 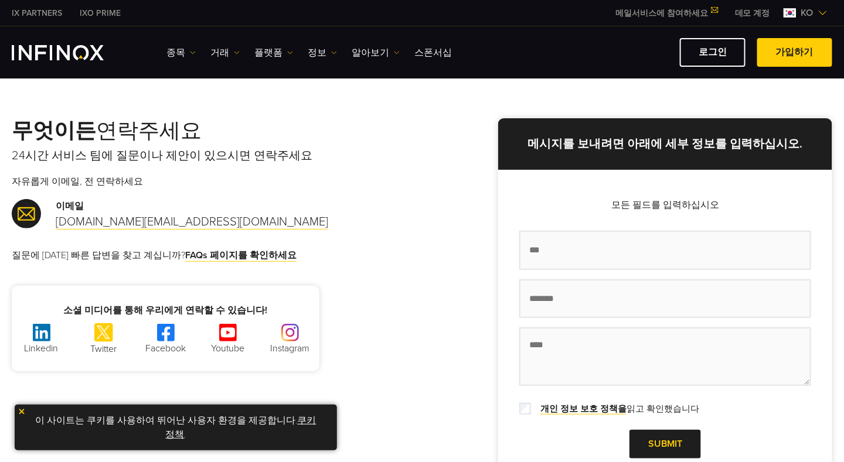 What do you see at coordinates (665, 205) in the screenshot?
I see `p: 모든 필드를 입력하십시오` at bounding box center [665, 205].